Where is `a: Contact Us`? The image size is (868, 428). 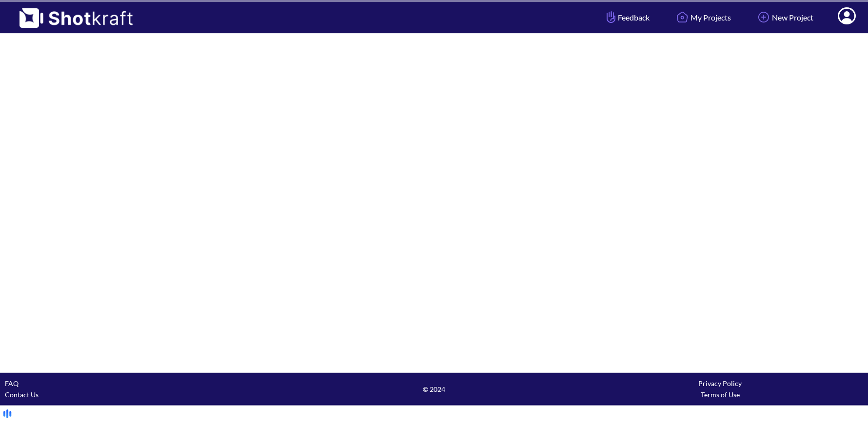 a: Contact Us is located at coordinates (22, 394).